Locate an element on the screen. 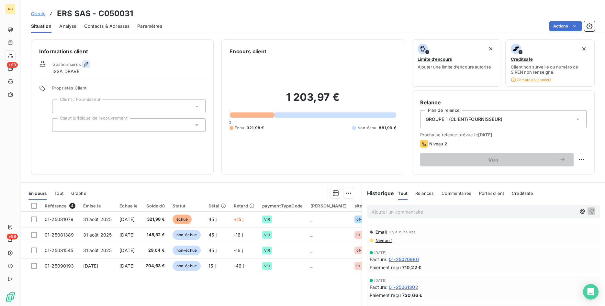 The width and height of the screenshot is (605, 306). span: -46 j is located at coordinates (239, 266).